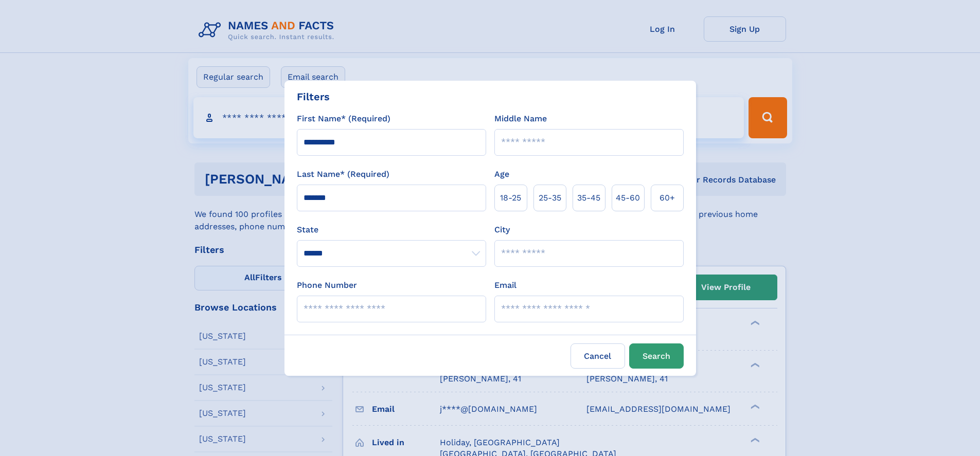 The image size is (980, 456). I want to click on label: Middle Name, so click(521, 119).